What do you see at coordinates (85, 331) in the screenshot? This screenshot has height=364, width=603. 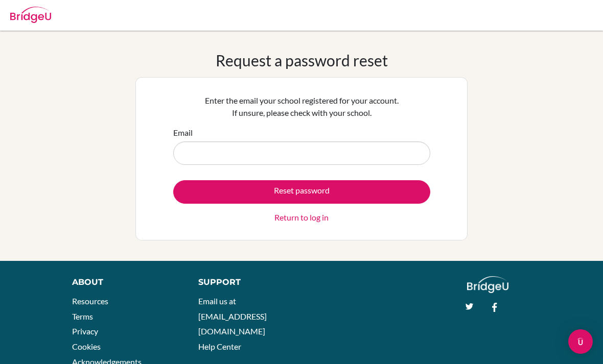 I see `a: Privacy` at bounding box center [85, 331].